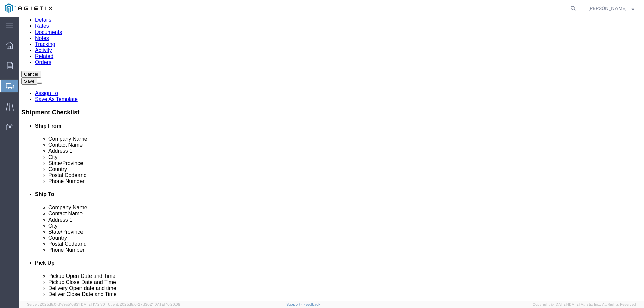 The height and width of the screenshot is (308, 644). Describe the element at coordinates (66, 304) in the screenshot. I see `span: Server: 2025.18.0-d1e9a510831` at that location.